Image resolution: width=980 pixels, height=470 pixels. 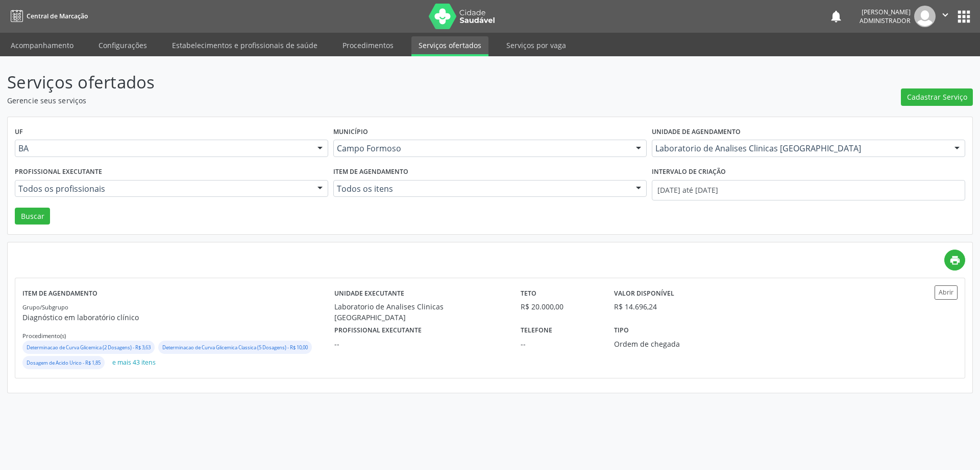 I want to click on button: e mais 43 itens, so click(x=134, y=362).